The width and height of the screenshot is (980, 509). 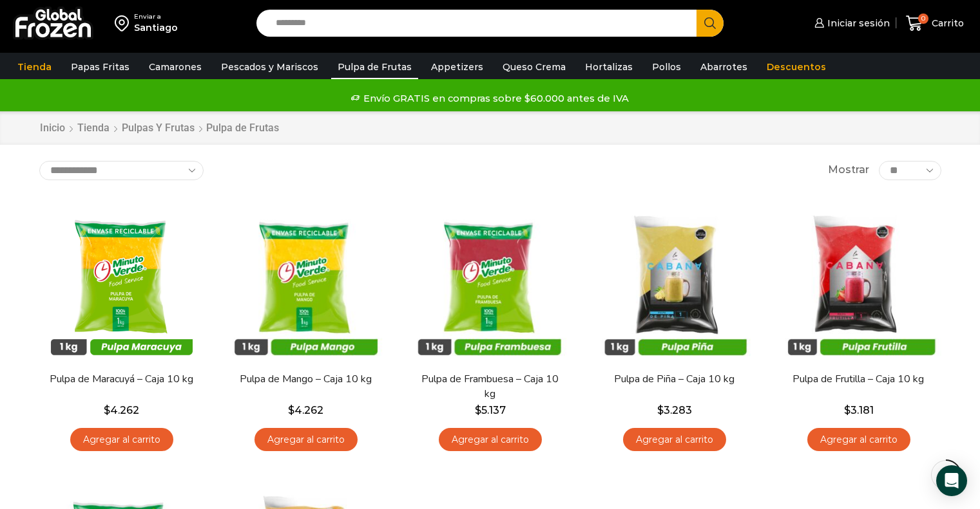 What do you see at coordinates (125, 23) in the screenshot?
I see `img: address-field-icon.svg` at bounding box center [125, 23].